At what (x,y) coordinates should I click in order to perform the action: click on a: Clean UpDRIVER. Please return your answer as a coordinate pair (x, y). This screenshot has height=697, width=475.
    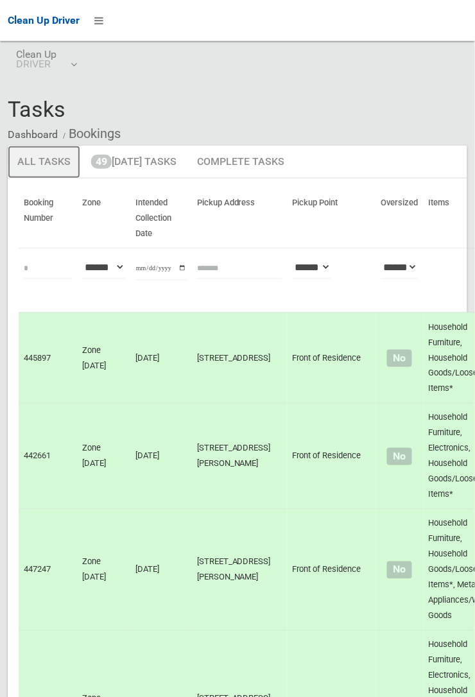
    Looking at the image, I should click on (46, 62).